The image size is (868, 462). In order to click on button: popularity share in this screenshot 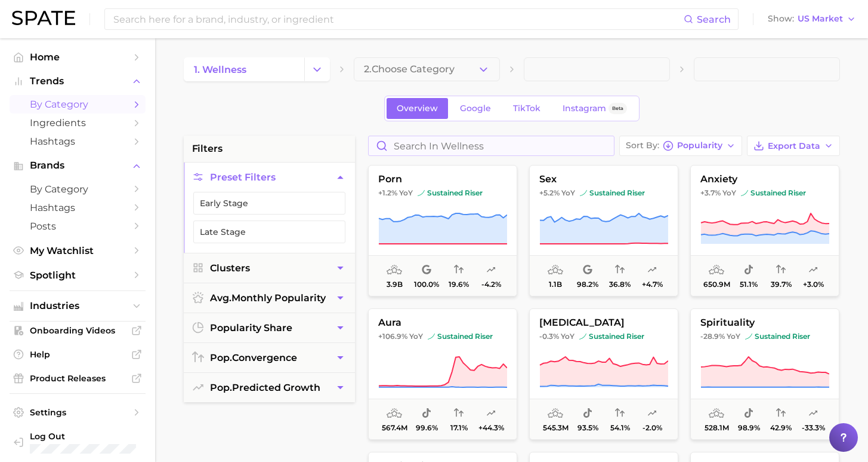, I will do `click(269, 327)`.